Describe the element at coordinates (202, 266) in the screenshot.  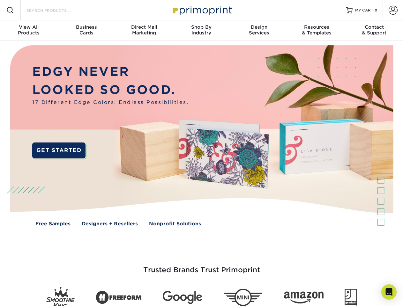
I see `h3: Trusted Brands Trust Primoprint` at that location.